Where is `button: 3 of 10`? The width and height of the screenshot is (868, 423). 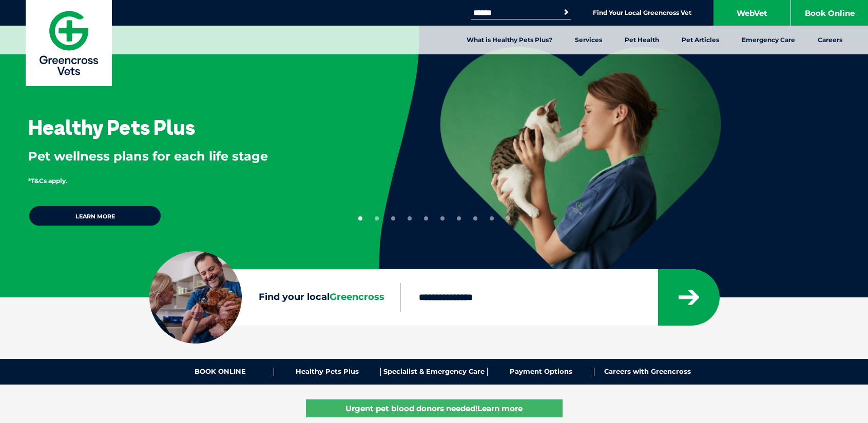
button: 3 of 10 is located at coordinates (393, 218).